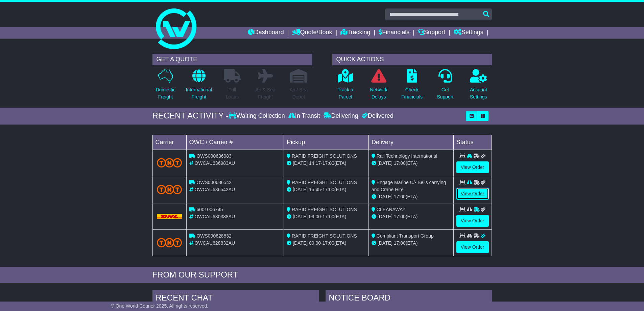 This screenshot has width=644, height=311. I want to click on p: Track a Parcel, so click(346, 94).